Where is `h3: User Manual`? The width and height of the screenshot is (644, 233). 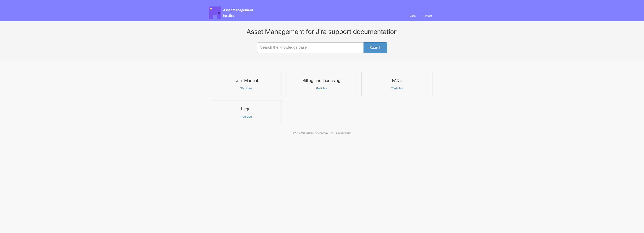
h3: User Manual is located at coordinates (246, 81).